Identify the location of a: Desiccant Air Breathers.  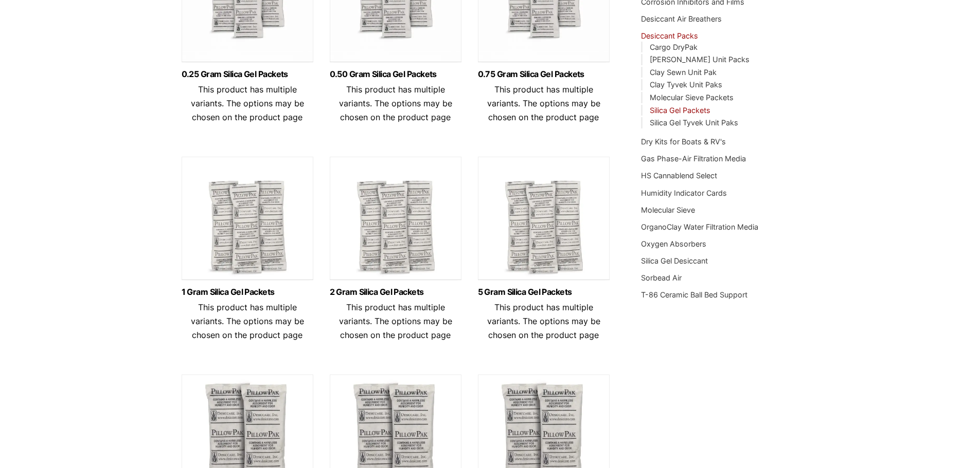
(681, 18).